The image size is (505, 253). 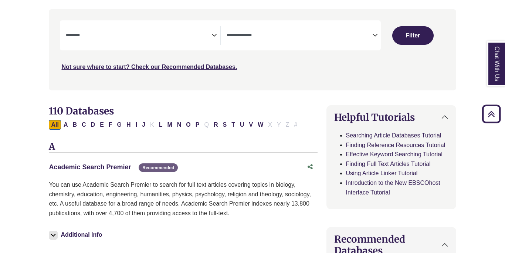 I want to click on button: Helpful Tutorials, so click(x=391, y=117).